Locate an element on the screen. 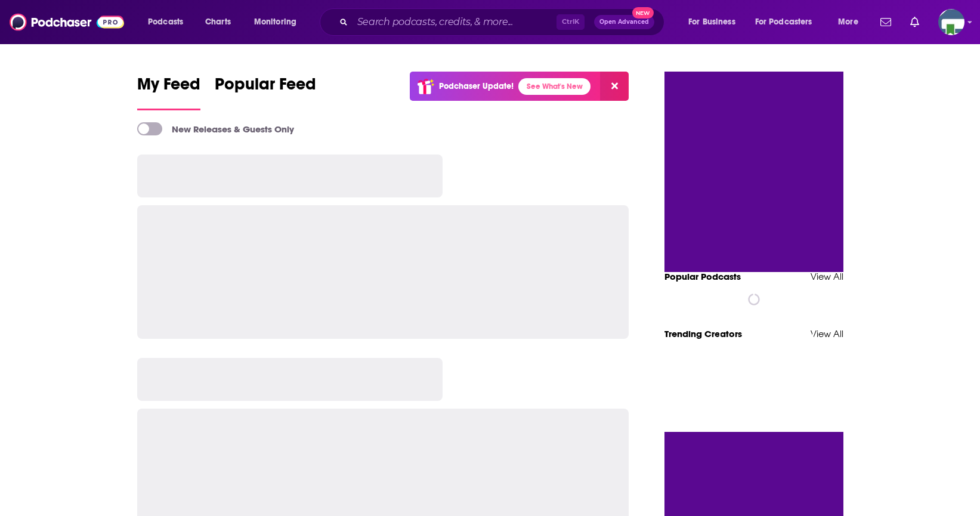  a: Podchaser - Follow, Share and Rate Podcasts is located at coordinates (67, 22).